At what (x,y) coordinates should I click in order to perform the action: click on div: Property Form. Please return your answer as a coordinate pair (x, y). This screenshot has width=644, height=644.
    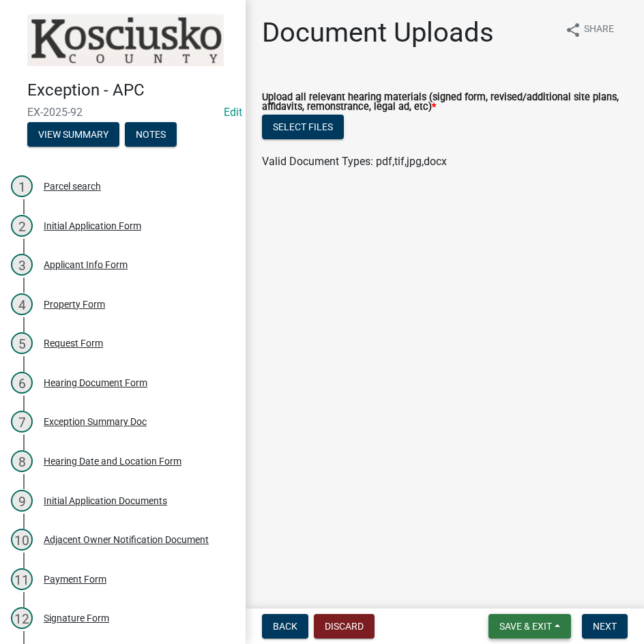
    Looking at the image, I should click on (75, 304).